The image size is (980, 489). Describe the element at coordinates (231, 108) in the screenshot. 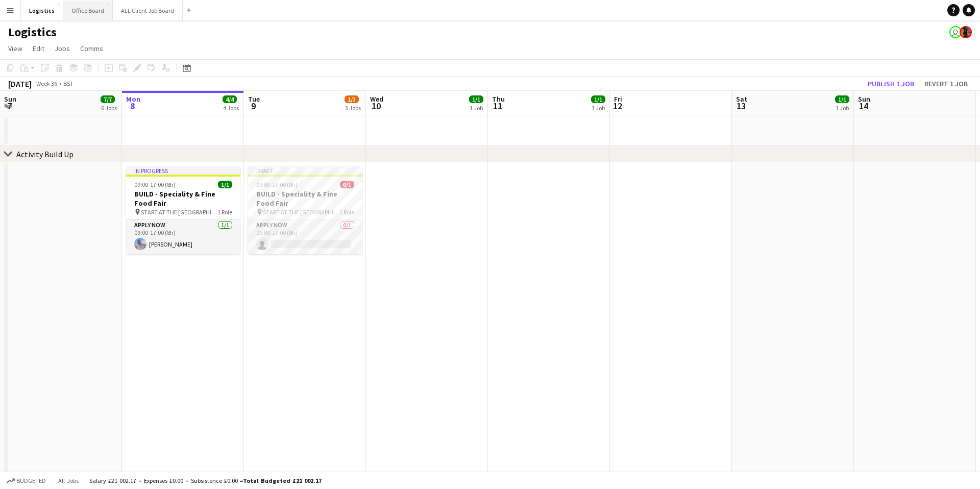

I see `div: 4 Jobs` at that location.